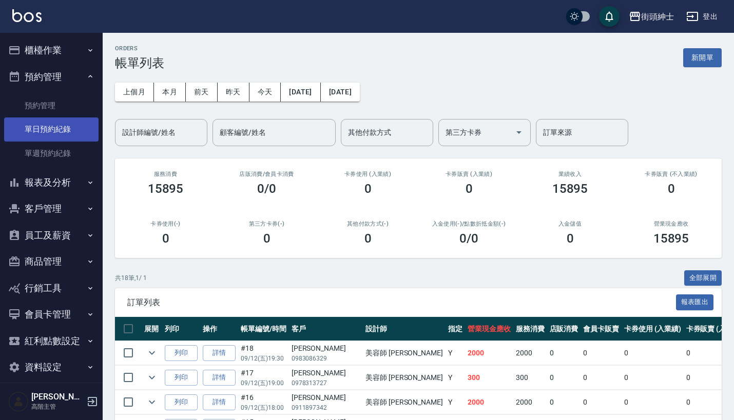  I want to click on button: 預約管理, so click(51, 77).